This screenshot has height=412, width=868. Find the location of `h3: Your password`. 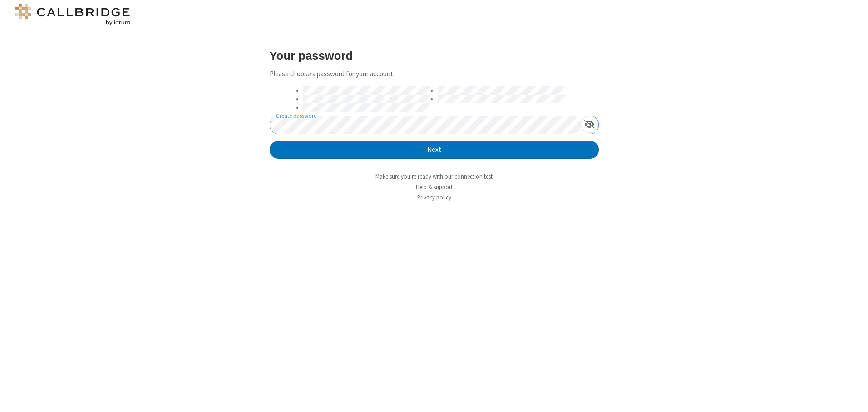

h3: Your password is located at coordinates (434, 56).